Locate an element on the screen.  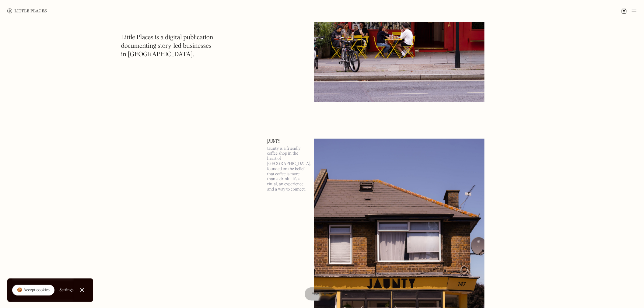
div: Settings is located at coordinates (66, 290).